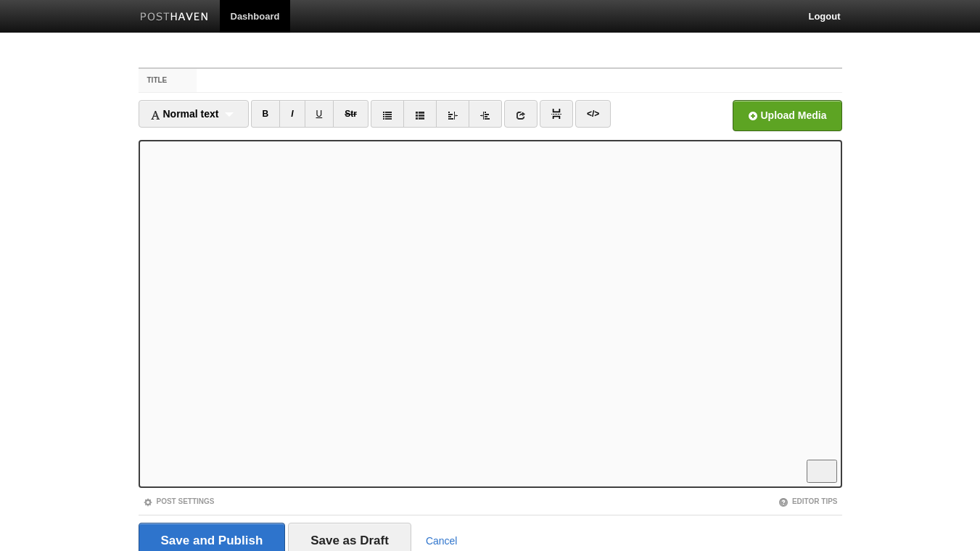 The image size is (980, 551). I want to click on a: Post Settings, so click(178, 501).